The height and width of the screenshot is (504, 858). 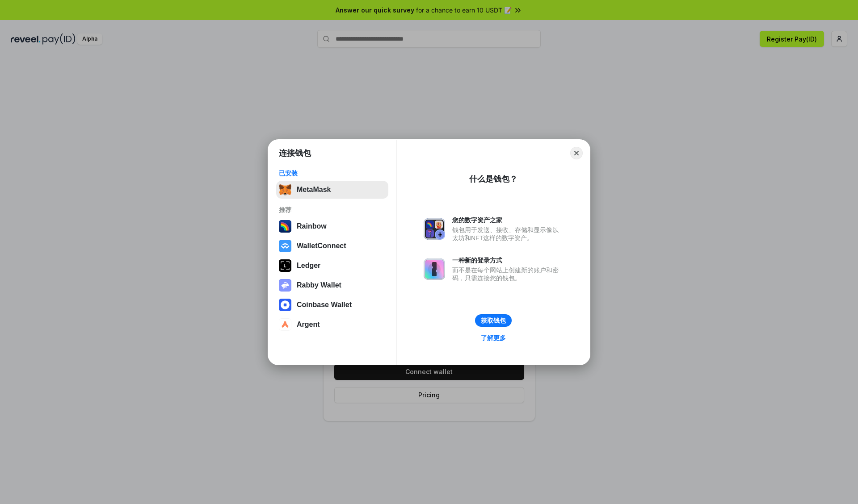 What do you see at coordinates (332, 265) in the screenshot?
I see `button: Ledger` at bounding box center [332, 265].